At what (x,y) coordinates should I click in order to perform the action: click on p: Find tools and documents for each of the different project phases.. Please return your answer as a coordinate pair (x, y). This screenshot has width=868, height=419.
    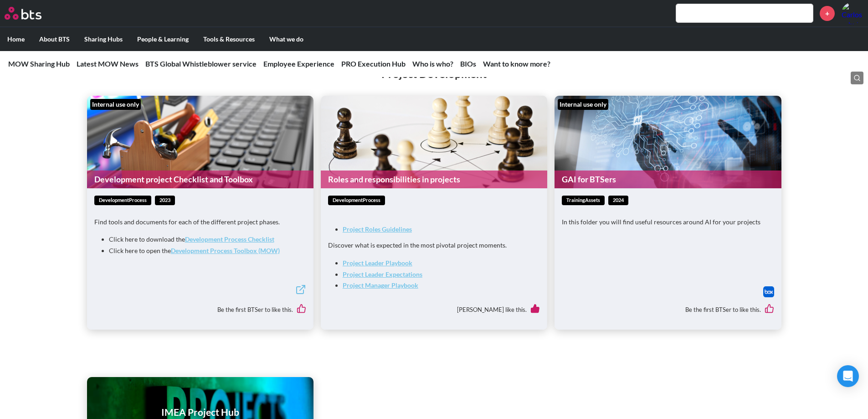
    Looking at the image, I should click on (200, 222).